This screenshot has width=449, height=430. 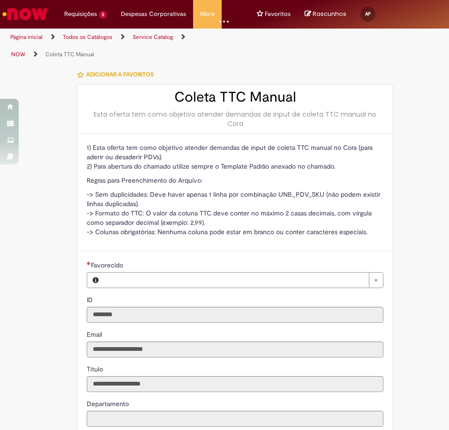 What do you see at coordinates (88, 37) in the screenshot?
I see `a: Todos os Catálogos` at bounding box center [88, 37].